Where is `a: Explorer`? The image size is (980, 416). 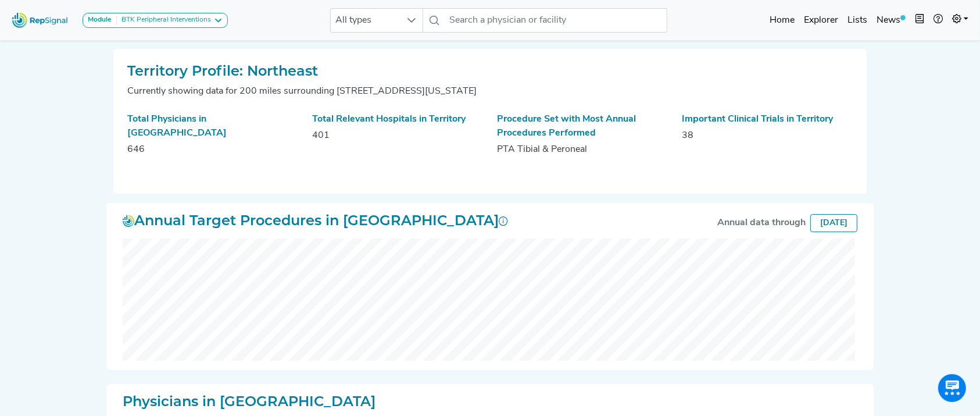 a: Explorer is located at coordinates (821, 20).